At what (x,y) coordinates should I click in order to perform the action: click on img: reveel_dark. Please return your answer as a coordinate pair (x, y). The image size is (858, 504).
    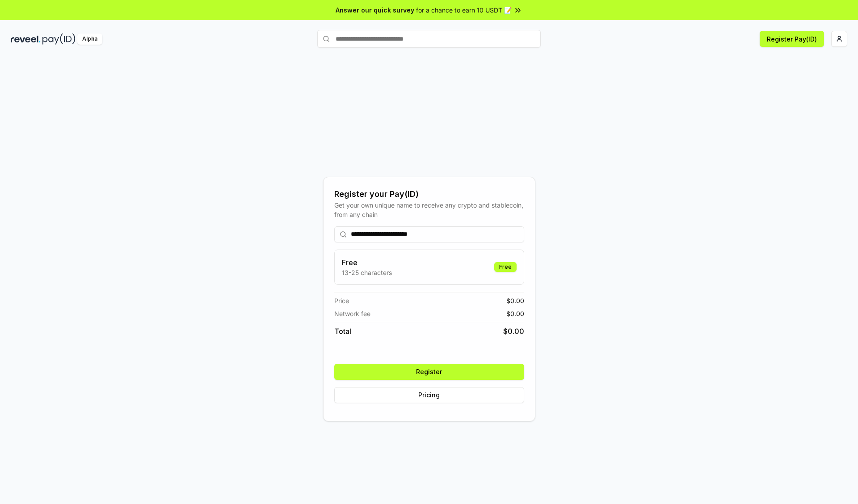
    Looking at the image, I should click on (26, 38).